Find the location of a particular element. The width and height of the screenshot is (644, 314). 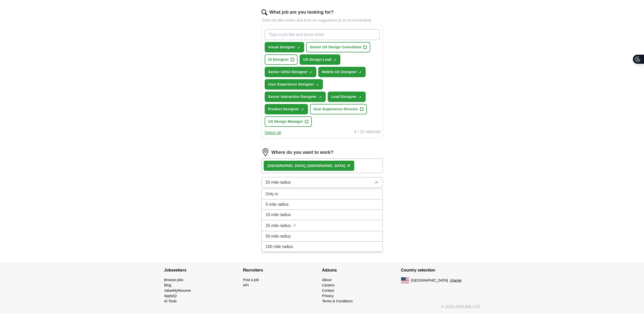

label: Where do you want to work? is located at coordinates (302, 152).